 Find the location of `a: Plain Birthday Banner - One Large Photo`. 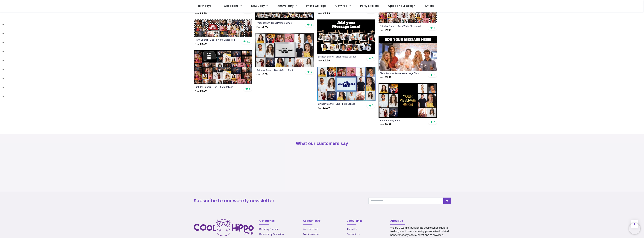

a: Plain Birthday Banner - One Large Photo is located at coordinates (402, 73).